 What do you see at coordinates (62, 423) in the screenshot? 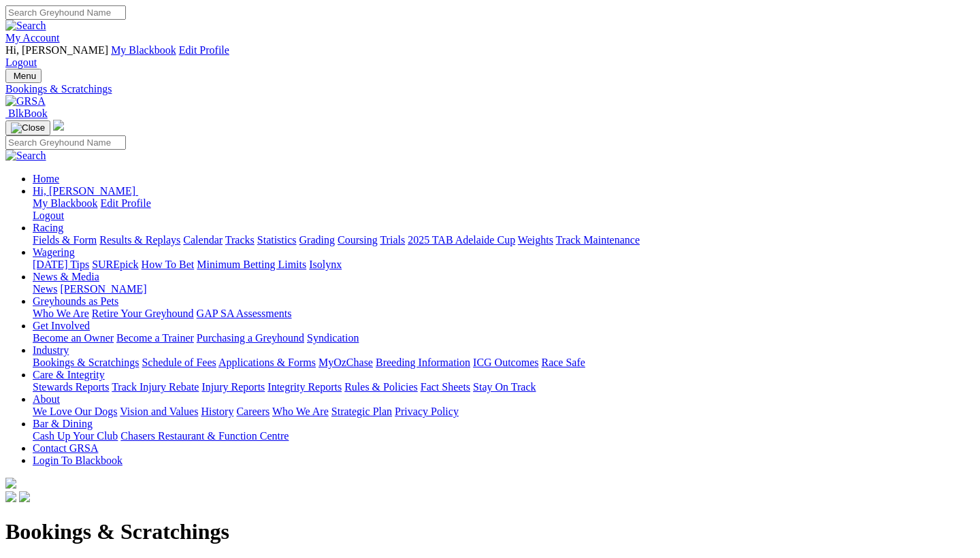
I see `a: Bar & Dining` at bounding box center [62, 423].